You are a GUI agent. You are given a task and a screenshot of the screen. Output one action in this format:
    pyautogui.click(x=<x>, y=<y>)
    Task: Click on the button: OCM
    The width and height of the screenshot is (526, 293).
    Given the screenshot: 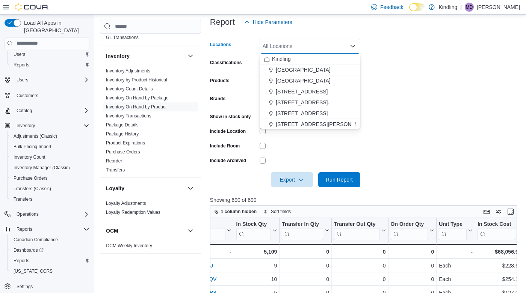 What is the action you would take?
    pyautogui.click(x=145, y=231)
    